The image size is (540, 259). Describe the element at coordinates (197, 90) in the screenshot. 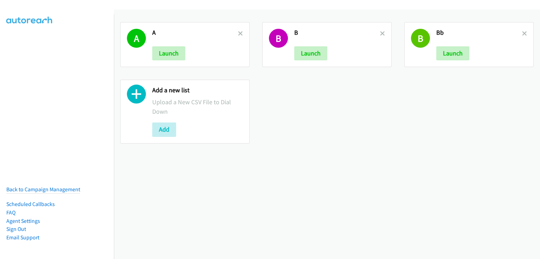

I see `h2: Add a new list` at that location.